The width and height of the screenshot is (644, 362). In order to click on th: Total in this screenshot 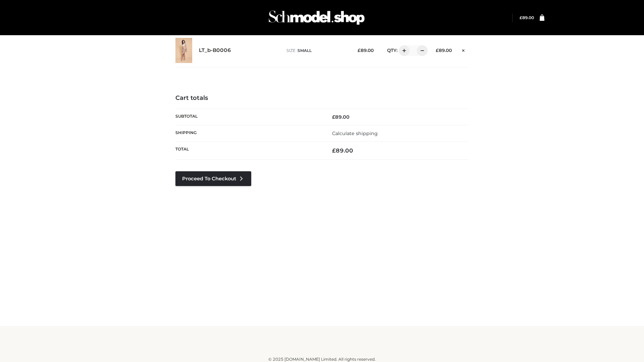, I will do `click(249, 151)`.